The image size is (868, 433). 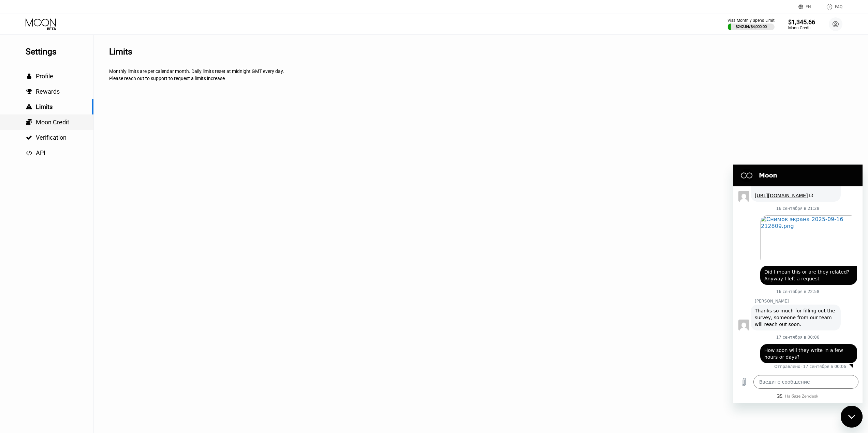 What do you see at coordinates (51, 138) in the screenshot?
I see `span: Verification` at bounding box center [51, 138].